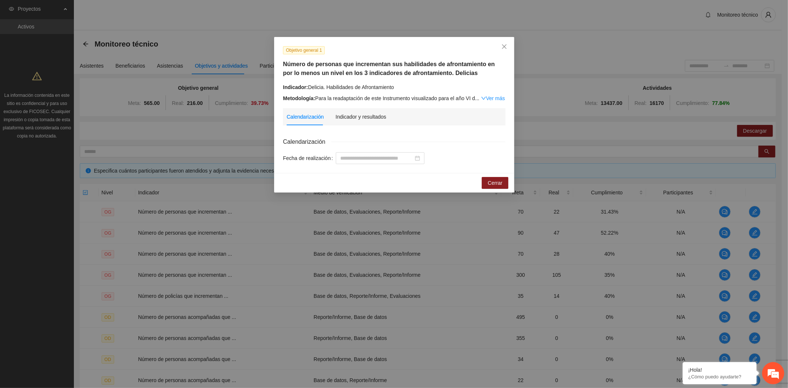 Image resolution: width=788 pixels, height=388 pixels. What do you see at coordinates (299, 98) in the screenshot?
I see `strong: Metodología:` at bounding box center [299, 98].